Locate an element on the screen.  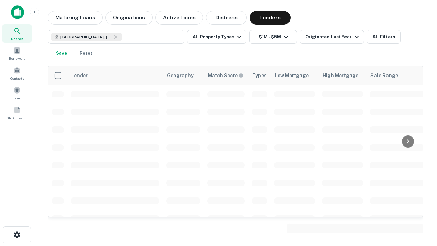
span: Borrowers is located at coordinates (17, 58).